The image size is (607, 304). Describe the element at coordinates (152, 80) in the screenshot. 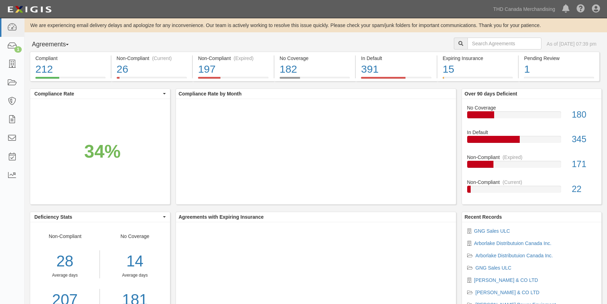

I see `a: Non-Compliant(Current)26` at that location.